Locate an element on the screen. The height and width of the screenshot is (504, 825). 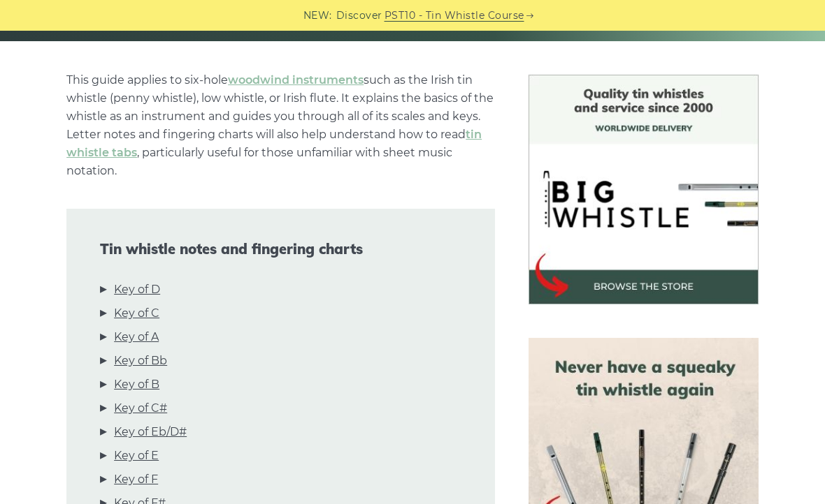
a: Key of B is located at coordinates (136, 385).